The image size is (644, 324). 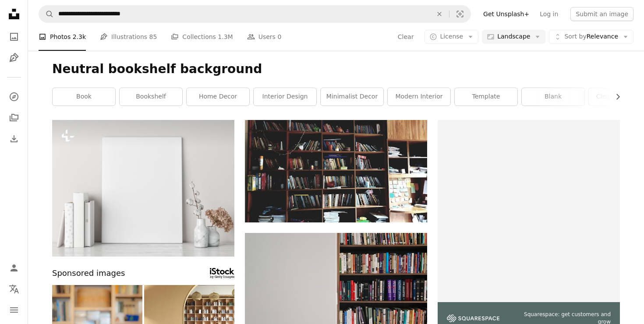 What do you see at coordinates (336, 171) in the screenshot?
I see `img: books on brown wooden shelf` at bounding box center [336, 171].